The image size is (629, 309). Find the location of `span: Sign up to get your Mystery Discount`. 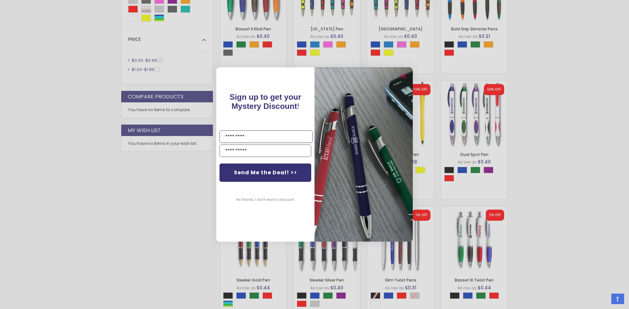

span: Sign up to get your Mystery Discount is located at coordinates (265, 102).